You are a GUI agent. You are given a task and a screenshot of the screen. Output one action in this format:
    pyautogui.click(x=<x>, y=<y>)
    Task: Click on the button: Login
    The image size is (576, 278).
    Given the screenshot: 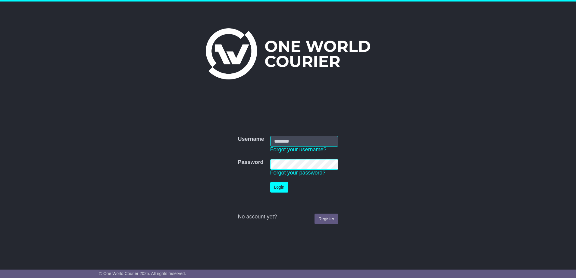 What is the action you would take?
    pyautogui.click(x=279, y=187)
    